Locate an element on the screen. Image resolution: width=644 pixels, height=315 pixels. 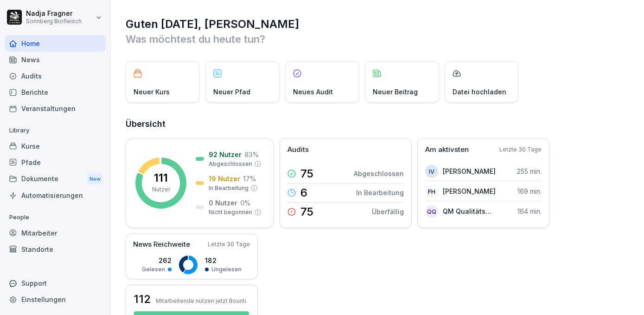
p: 262 is located at coordinates (156, 260).